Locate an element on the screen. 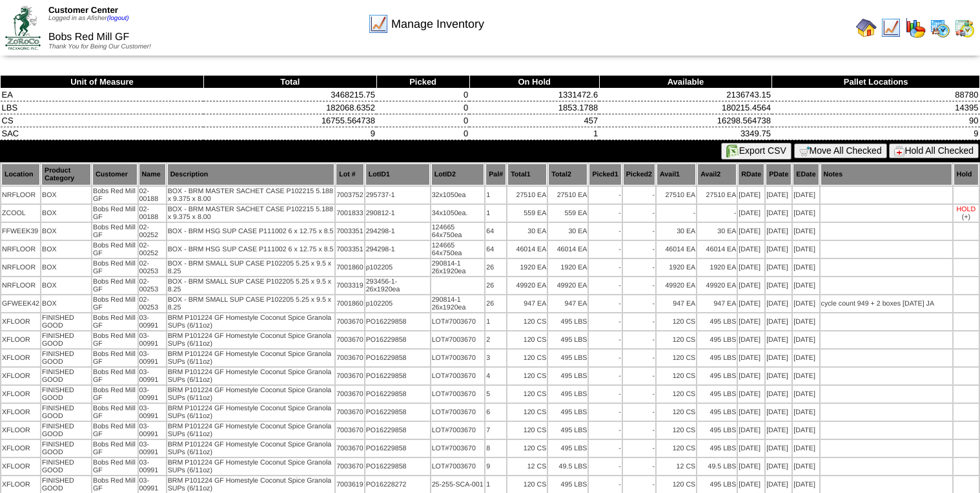  img: calendarprod.gif is located at coordinates (940, 28).